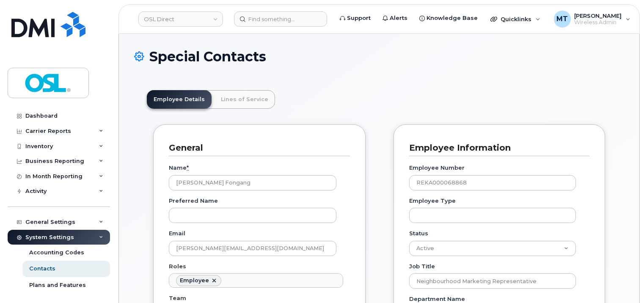 The height and width of the screenshot is (303, 644). I want to click on h3: General, so click(256, 148).